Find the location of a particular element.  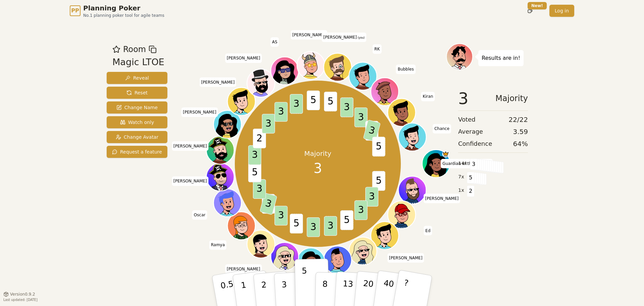

span: Watch only is located at coordinates (137, 122).